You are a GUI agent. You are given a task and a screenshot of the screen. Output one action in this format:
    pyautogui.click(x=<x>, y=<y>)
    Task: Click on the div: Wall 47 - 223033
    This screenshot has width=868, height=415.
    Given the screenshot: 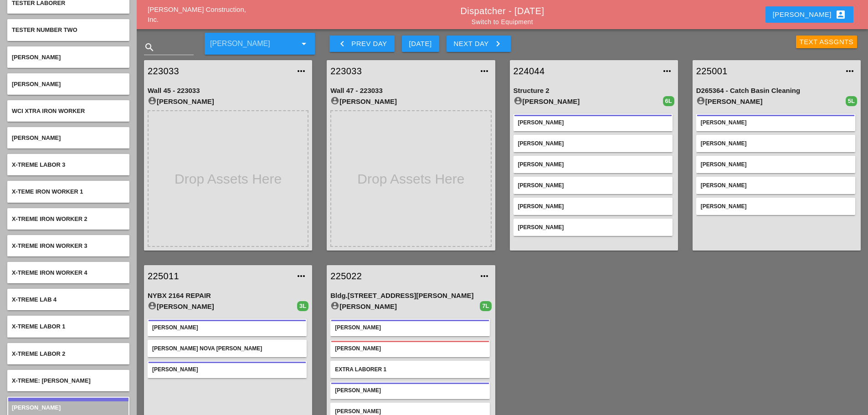 What is the action you would take?
    pyautogui.click(x=411, y=91)
    